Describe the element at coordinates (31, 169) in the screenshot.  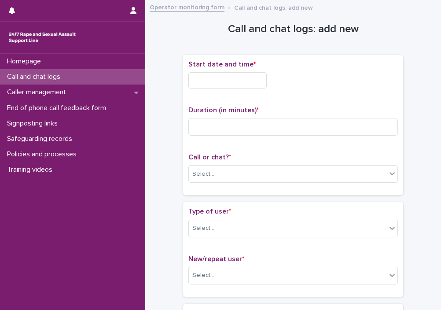
I see `p: Training videos` at that location.